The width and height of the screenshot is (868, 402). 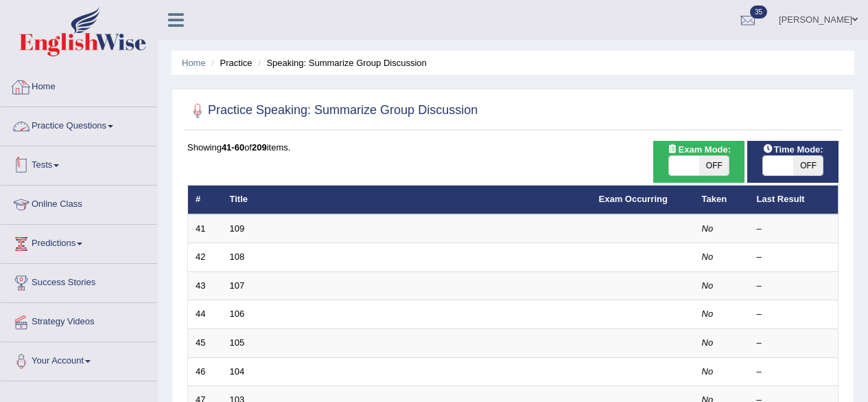 I want to click on a: Strategy Videos, so click(x=79, y=320).